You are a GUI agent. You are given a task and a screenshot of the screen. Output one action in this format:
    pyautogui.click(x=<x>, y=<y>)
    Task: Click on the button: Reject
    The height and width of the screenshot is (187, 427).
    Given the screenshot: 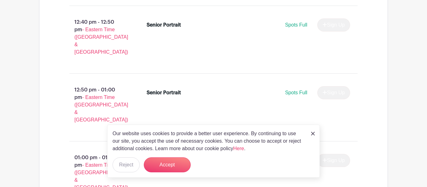 What is the action you would take?
    pyautogui.click(x=126, y=165)
    